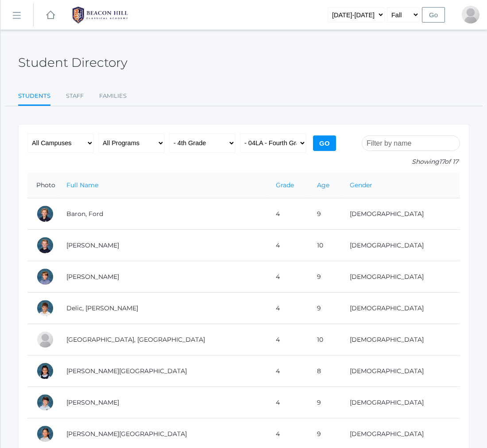 The image size is (487, 448). Describe the element at coordinates (411, 162) in the screenshot. I see `p: Showing of 17` at that location.